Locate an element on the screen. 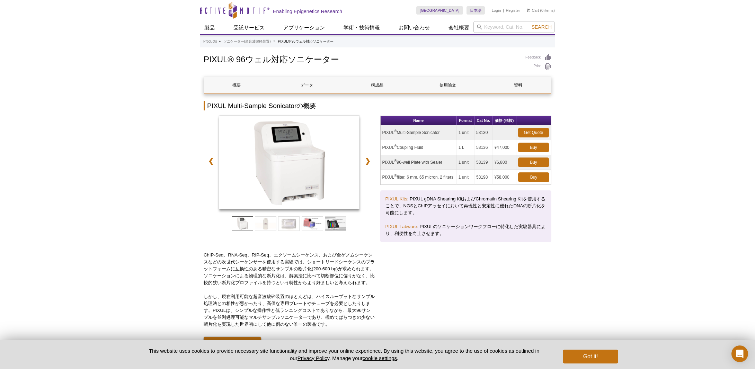  p: しかし、現在利用可能な超音波破砕装置のほとんどは、ハイスループットなサンプル処理法との相性が悪かったり、高価な専用プレートやチューブを必要としたりします。PIXULは、シンプルな操作性と低ランニ... is located at coordinates (289, 310).